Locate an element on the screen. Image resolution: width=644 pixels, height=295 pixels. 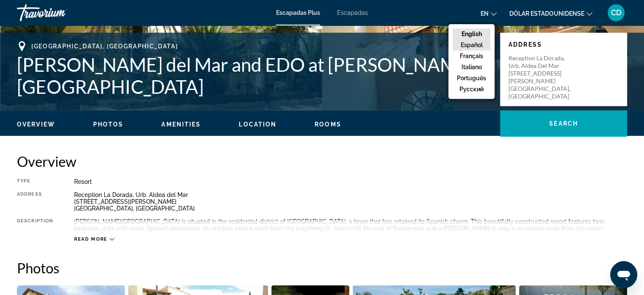
font: Escapadas is located at coordinates (353, 12).